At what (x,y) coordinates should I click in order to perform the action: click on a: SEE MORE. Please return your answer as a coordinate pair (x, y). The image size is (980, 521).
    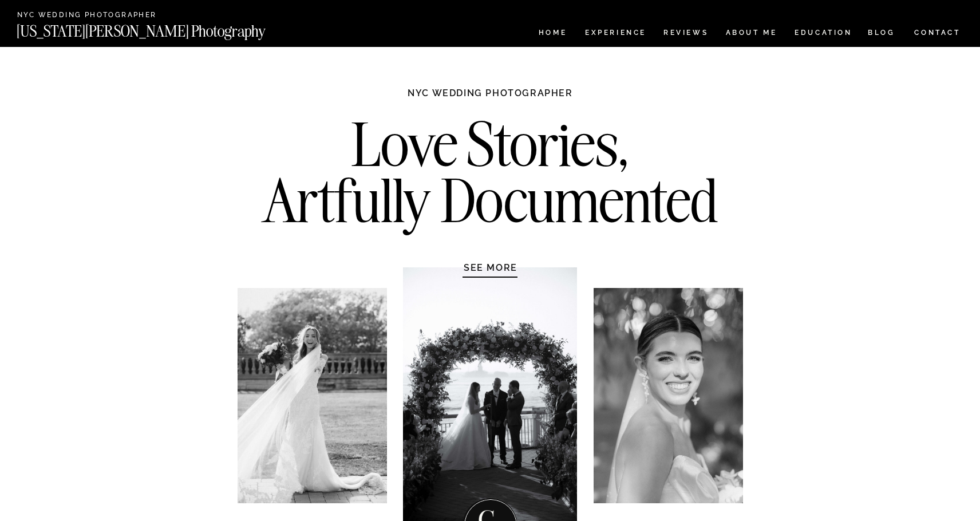
    Looking at the image, I should click on (491, 267).